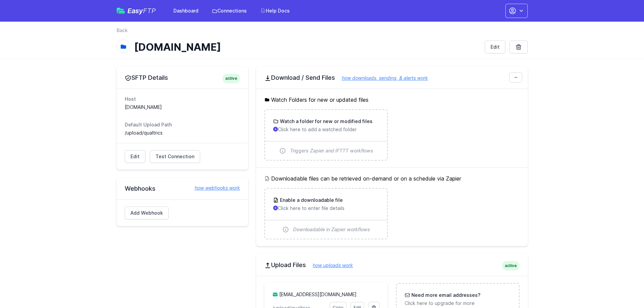 Image resolution: width=644 pixels, height=308 pixels. What do you see at coordinates (329, 265) in the screenshot?
I see `a: how uploads work` at bounding box center [329, 265].